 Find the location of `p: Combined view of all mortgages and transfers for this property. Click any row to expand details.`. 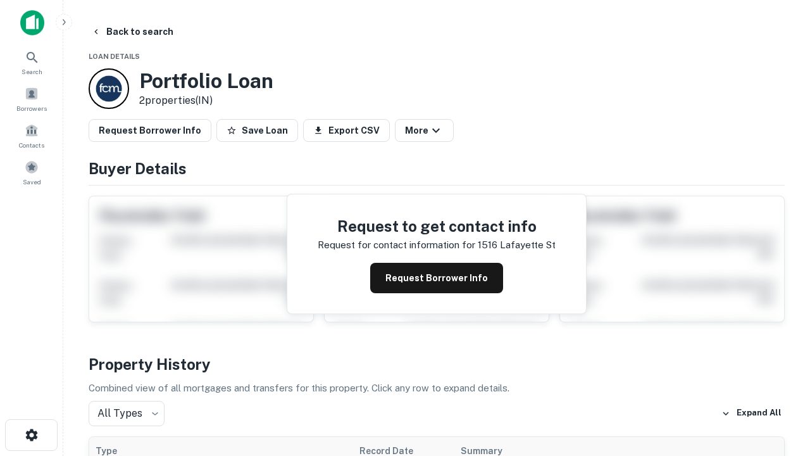

p: Combined view of all mortgages and transfers for this property. Click any row to expand details. is located at coordinates (437, 388).